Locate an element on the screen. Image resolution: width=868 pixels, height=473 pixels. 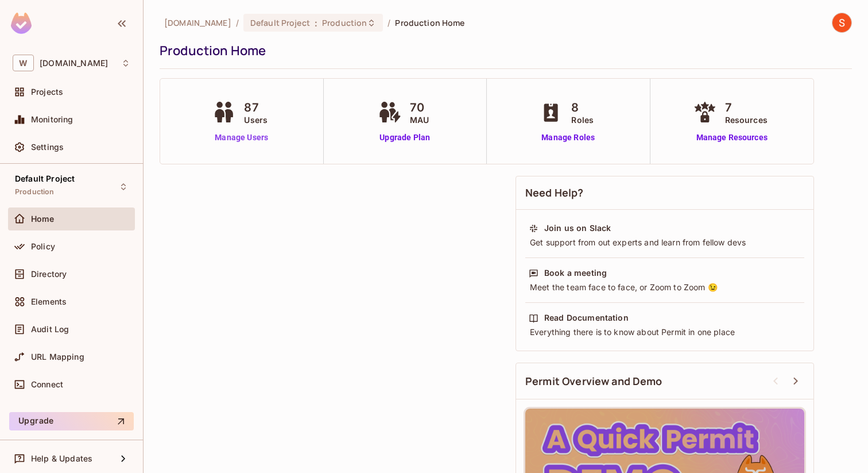
span: MAU is located at coordinates (419, 120).